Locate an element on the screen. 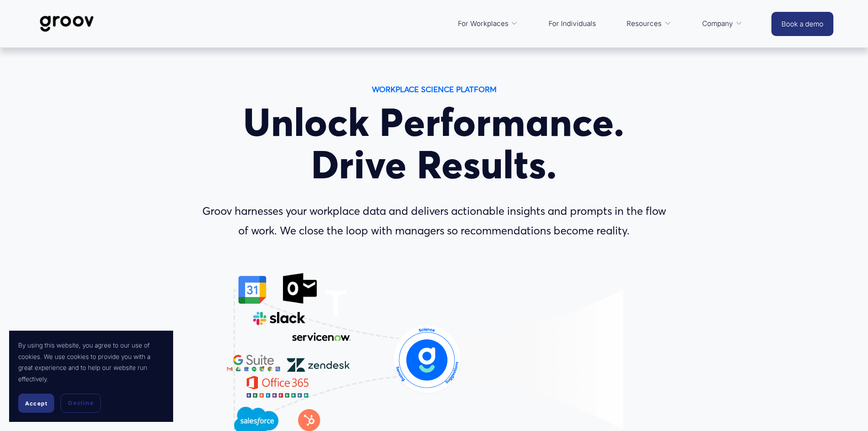 The width and height of the screenshot is (868, 431). span: Accept is located at coordinates (36, 403).